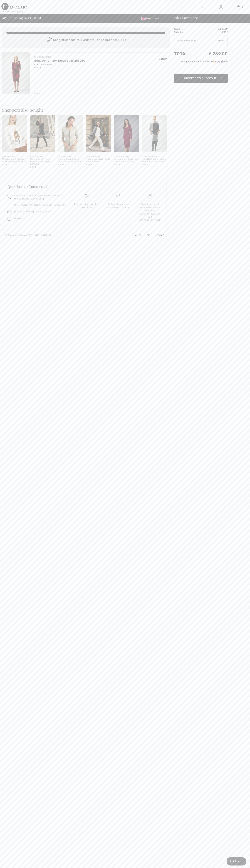 The width and height of the screenshot is (250, 868). Describe the element at coordinates (154, 133) in the screenshot. I see `img: High Neck Color-Block Pullover Style 253907` at that location.